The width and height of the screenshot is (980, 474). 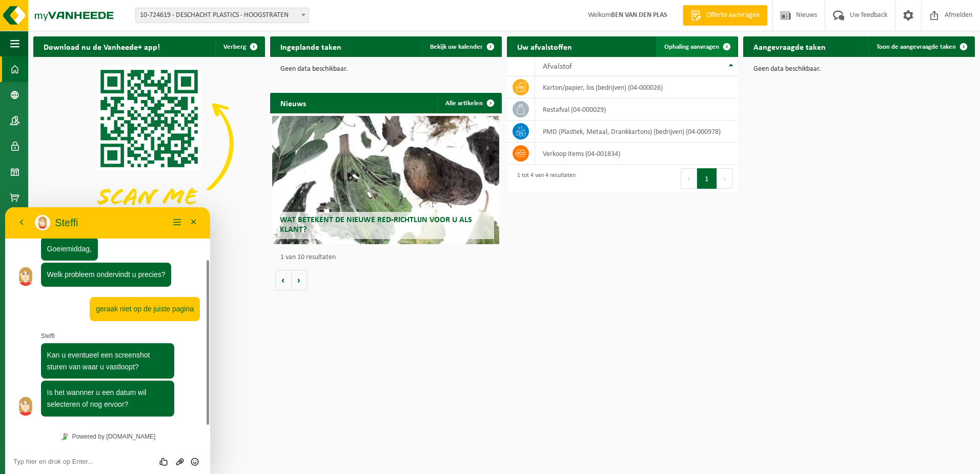 What do you see at coordinates (188, 16) in the screenshot?
I see `button: Minimaliseer` at bounding box center [188, 16].